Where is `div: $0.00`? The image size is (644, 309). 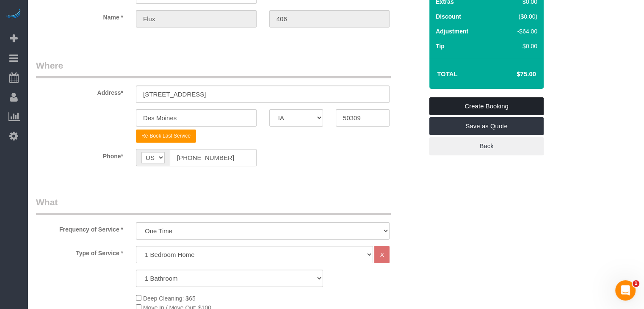
div: $0.00 is located at coordinates (517, 46).